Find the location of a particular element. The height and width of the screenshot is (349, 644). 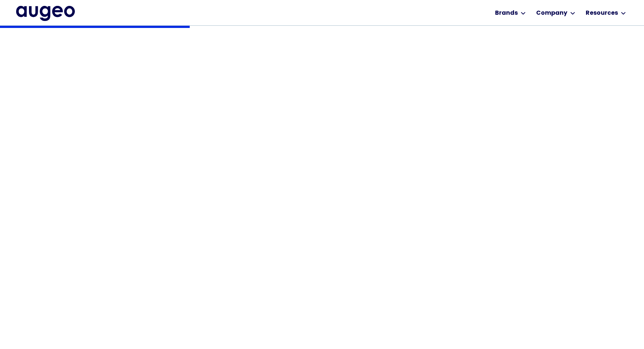

div: Company is located at coordinates (552, 13).